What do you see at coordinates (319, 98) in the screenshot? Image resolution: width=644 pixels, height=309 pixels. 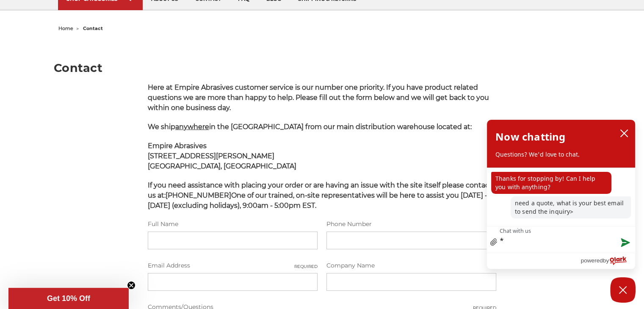 I see `span: Here at Empire Abrasives customer service is our number one priority. If you have product related...` at bounding box center [319, 98].